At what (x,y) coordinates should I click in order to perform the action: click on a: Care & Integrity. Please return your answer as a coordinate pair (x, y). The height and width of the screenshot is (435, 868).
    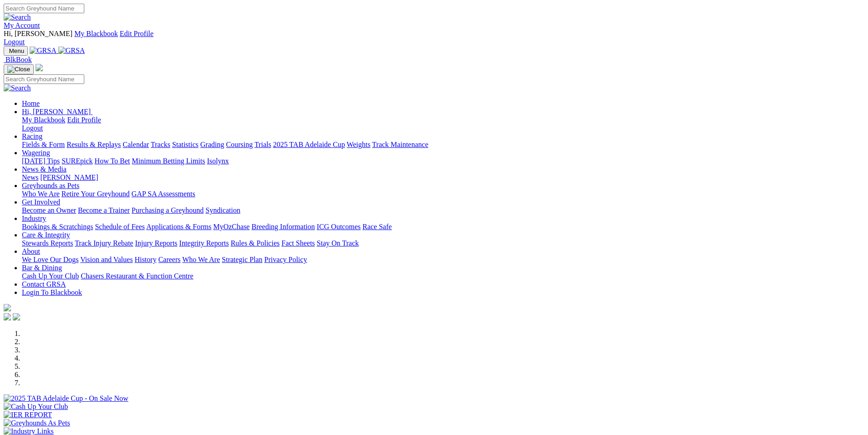
    Looking at the image, I should click on (46, 235).